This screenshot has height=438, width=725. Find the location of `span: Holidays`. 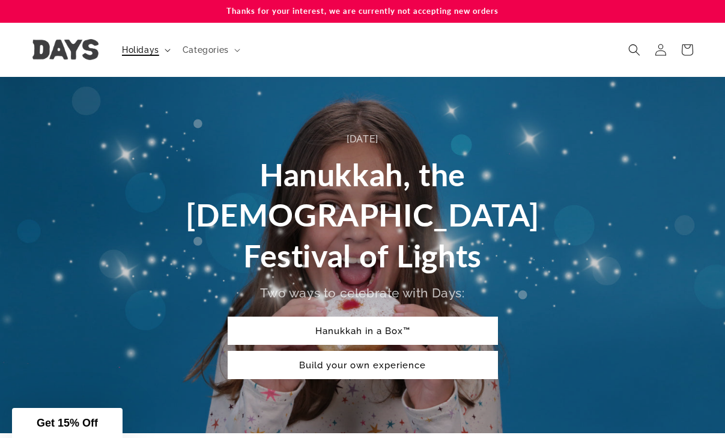

span: Holidays is located at coordinates (140, 50).